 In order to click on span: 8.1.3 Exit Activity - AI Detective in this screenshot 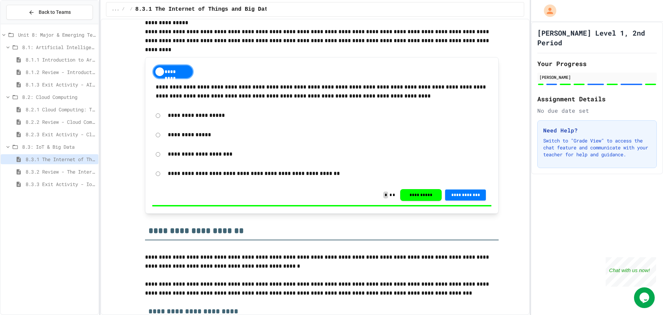, I will do `click(60, 84)`.